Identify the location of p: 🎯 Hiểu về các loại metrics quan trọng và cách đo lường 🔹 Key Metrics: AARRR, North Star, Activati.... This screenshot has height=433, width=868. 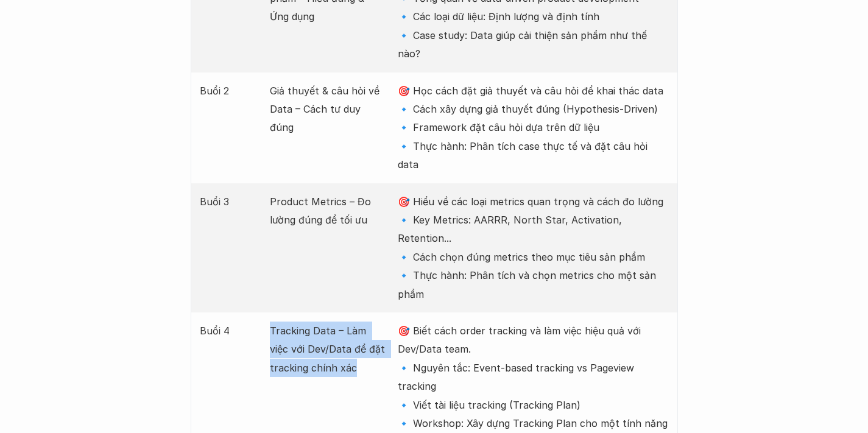
(533, 248).